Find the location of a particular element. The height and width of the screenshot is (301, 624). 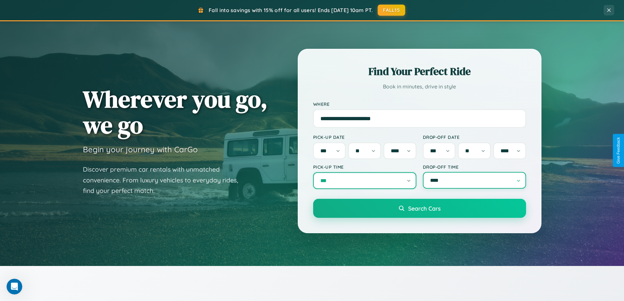

label: Drop-off Time is located at coordinates (474, 167).